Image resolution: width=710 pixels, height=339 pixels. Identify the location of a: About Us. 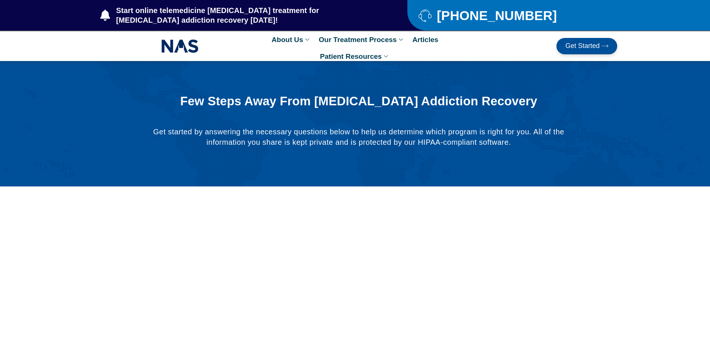
(291, 39).